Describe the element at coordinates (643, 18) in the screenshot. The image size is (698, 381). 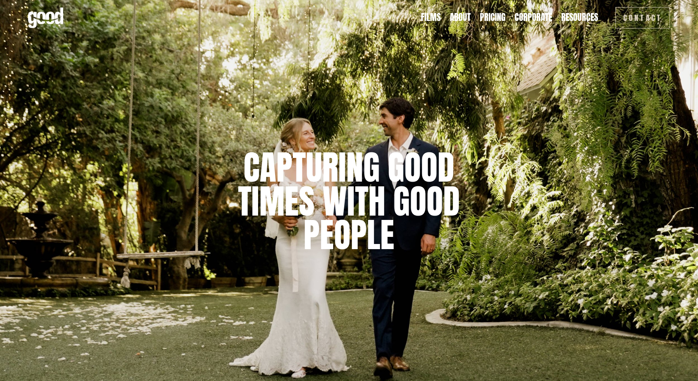
I see `a: Contact` at that location.